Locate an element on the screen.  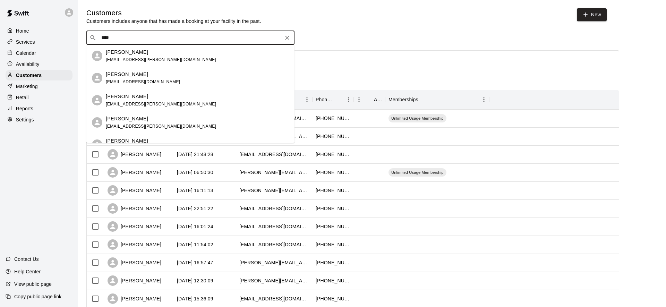
div: Remi Warren is located at coordinates (97, 100).